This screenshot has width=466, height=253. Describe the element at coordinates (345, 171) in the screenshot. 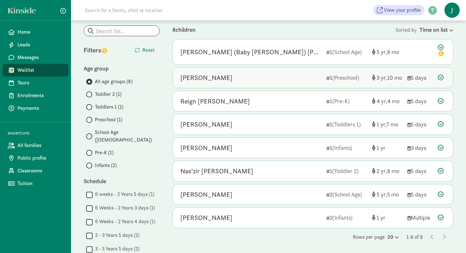

I see `span: (Toddler 2)` at that location.